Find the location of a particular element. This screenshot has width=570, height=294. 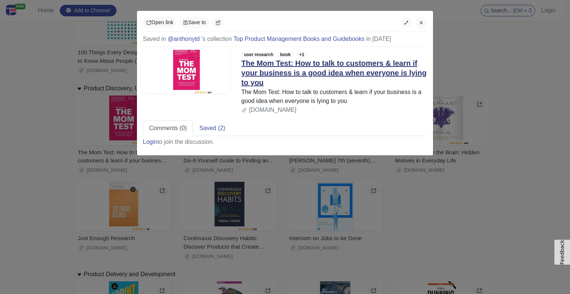

span: user research is located at coordinates (258, 55).